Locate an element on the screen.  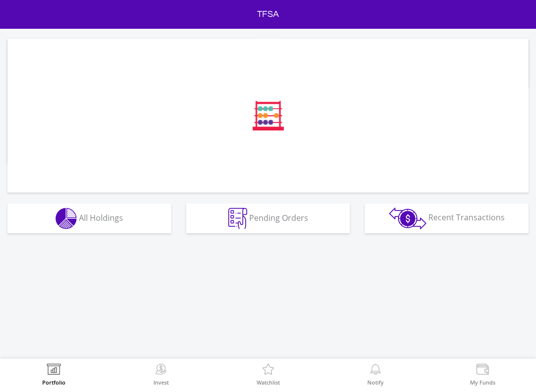
a: Invest is located at coordinates (161, 374).